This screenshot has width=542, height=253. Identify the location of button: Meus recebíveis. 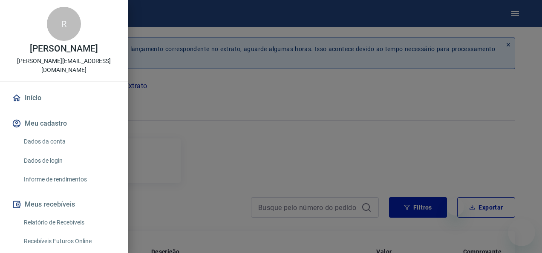
(64, 204).